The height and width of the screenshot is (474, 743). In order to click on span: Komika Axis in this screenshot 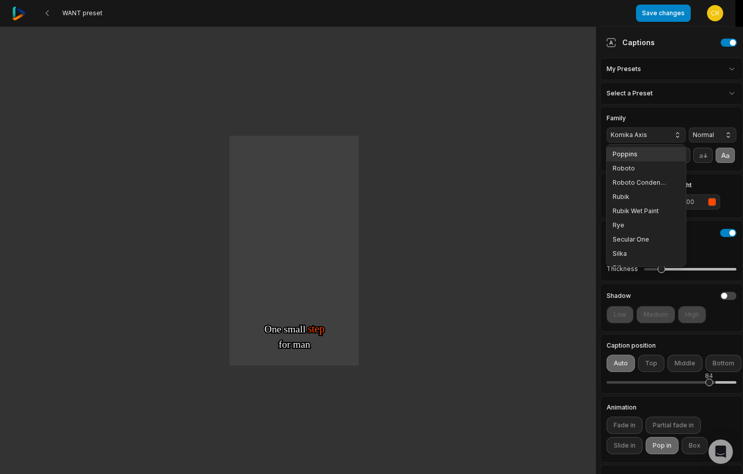, I will do `click(638, 135)`.